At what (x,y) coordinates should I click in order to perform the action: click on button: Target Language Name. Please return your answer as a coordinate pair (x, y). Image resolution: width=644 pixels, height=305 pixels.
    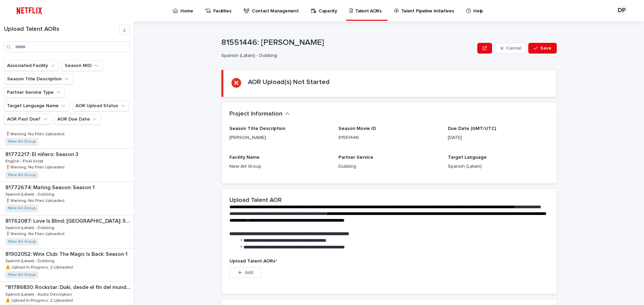
    Looking at the image, I should click on (37, 106).